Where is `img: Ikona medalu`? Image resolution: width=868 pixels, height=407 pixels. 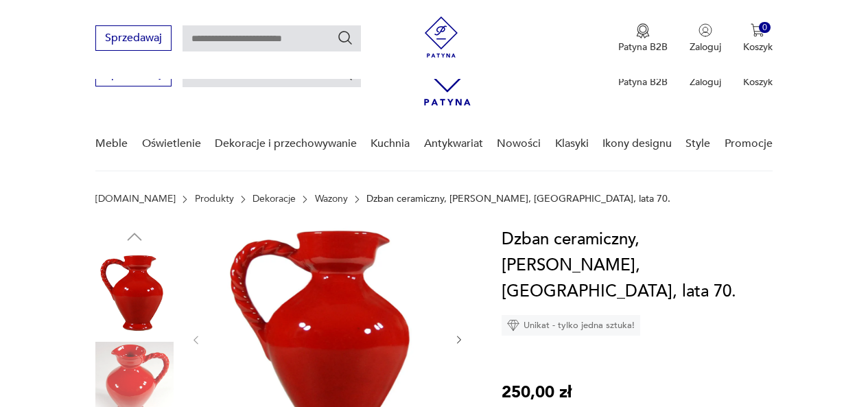
img: Ikona medalu is located at coordinates (643, 31).